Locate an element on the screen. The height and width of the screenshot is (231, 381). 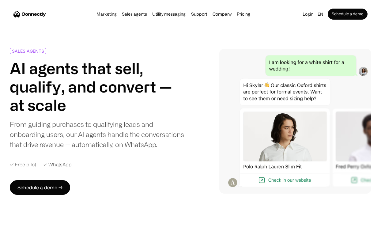
a: Utility messaging is located at coordinates (169, 14).